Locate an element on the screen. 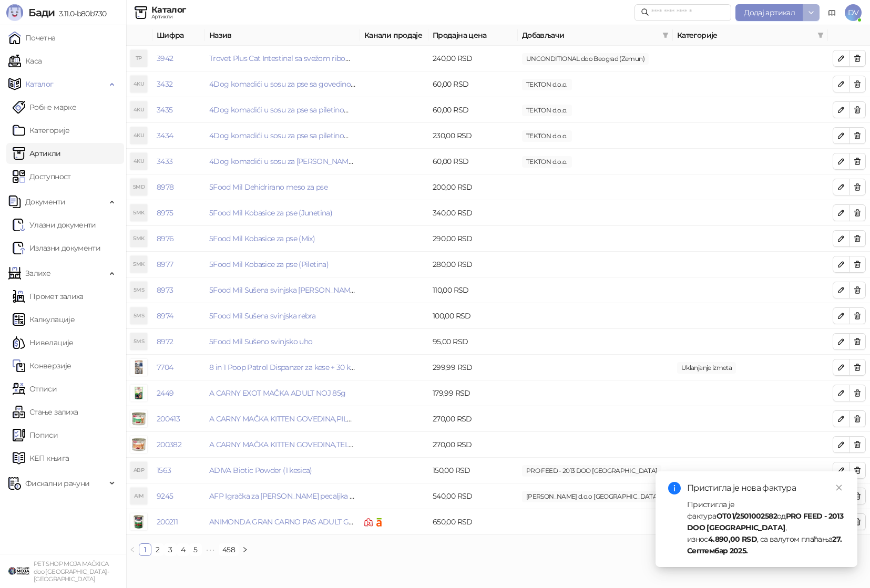  a: A CARNY EXOT MAČKA ADULT NOJ 85g is located at coordinates (277, 393).